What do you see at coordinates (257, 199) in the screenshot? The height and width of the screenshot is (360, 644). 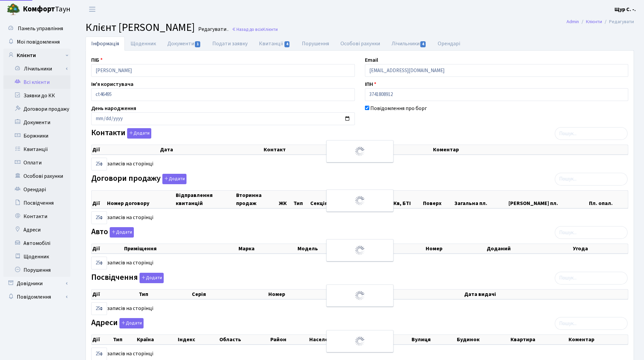 I see `th: Вторинна продаж` at bounding box center [257, 199].